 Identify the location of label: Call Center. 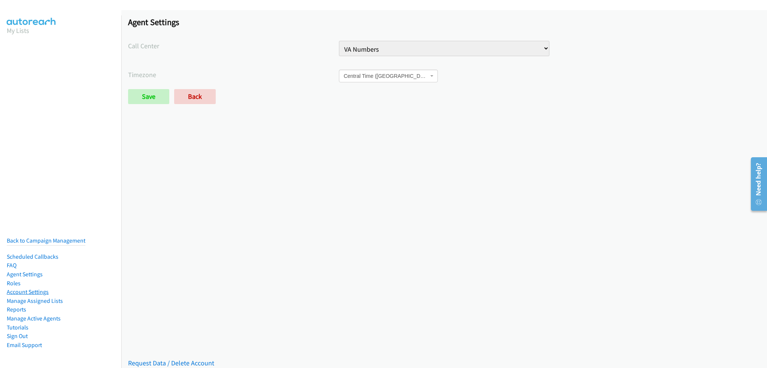
(233, 46).